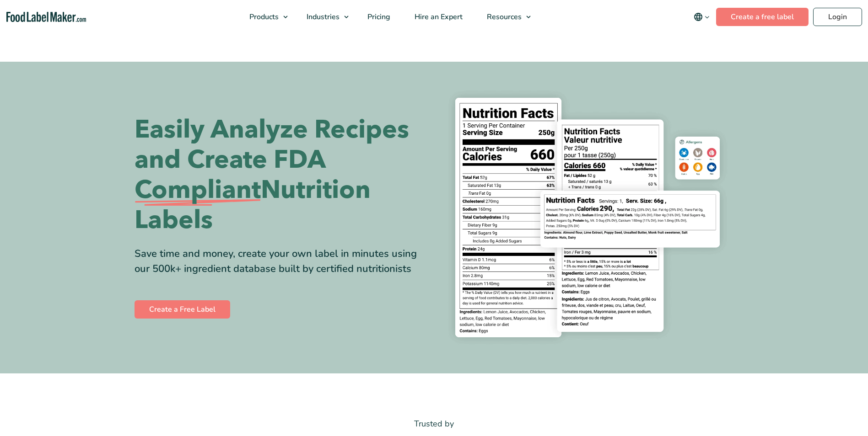  I want to click on span: Pricing, so click(378, 17).